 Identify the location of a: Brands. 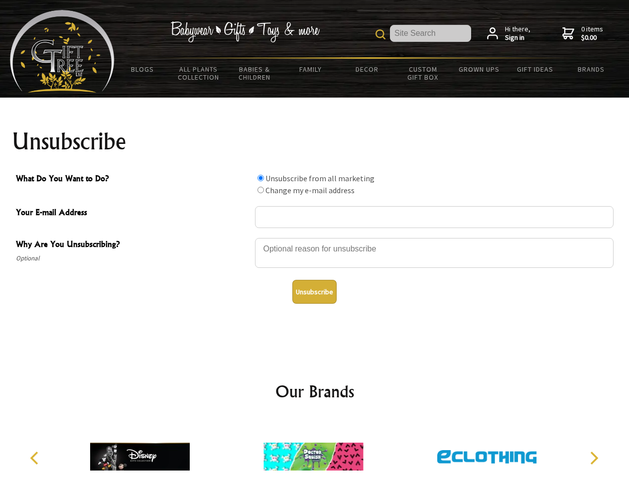
(591, 69).